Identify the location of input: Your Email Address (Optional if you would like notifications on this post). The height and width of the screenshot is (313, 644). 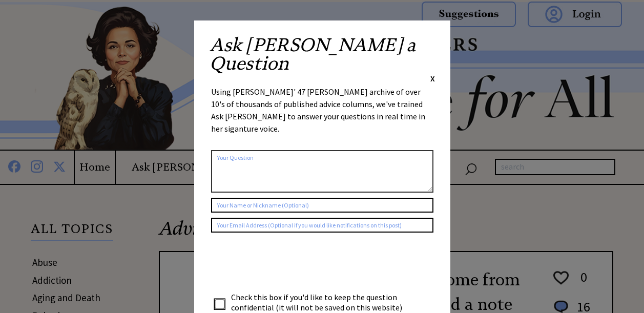
(322, 225).